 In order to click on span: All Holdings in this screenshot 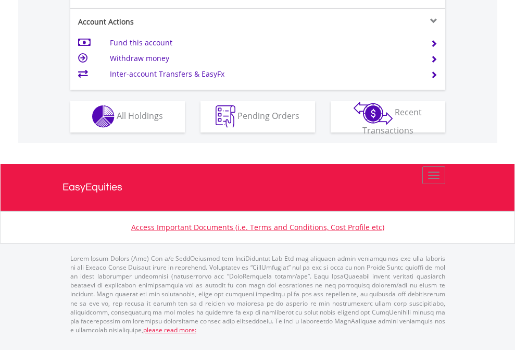, I will do `click(140, 116)`.